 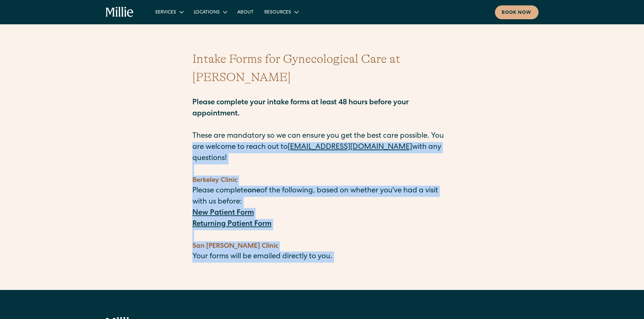 I want to click on strong: Berkeley Clinic, so click(x=215, y=181).